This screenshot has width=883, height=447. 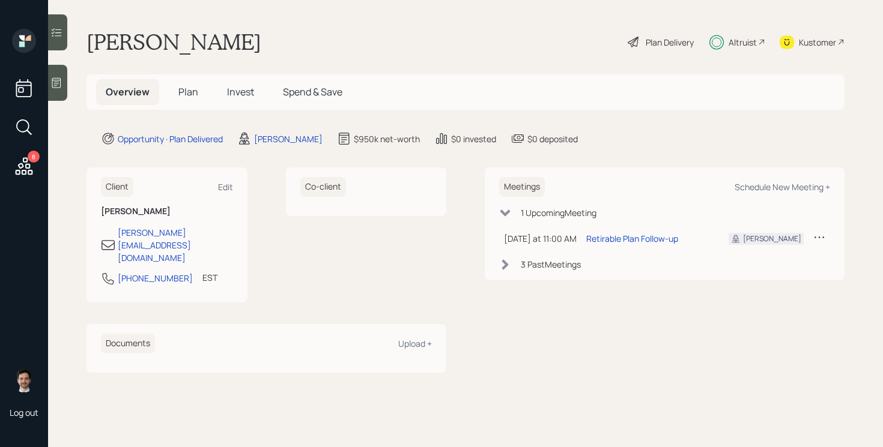 What do you see at coordinates (312, 92) in the screenshot?
I see `span: Spend & Save` at bounding box center [312, 92].